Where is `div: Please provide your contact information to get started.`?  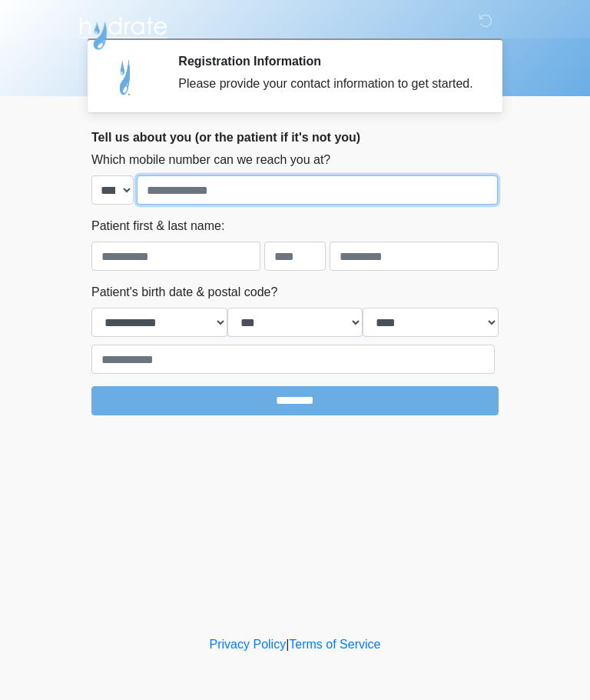 div: Please provide your contact information to get started. is located at coordinates (327, 84).